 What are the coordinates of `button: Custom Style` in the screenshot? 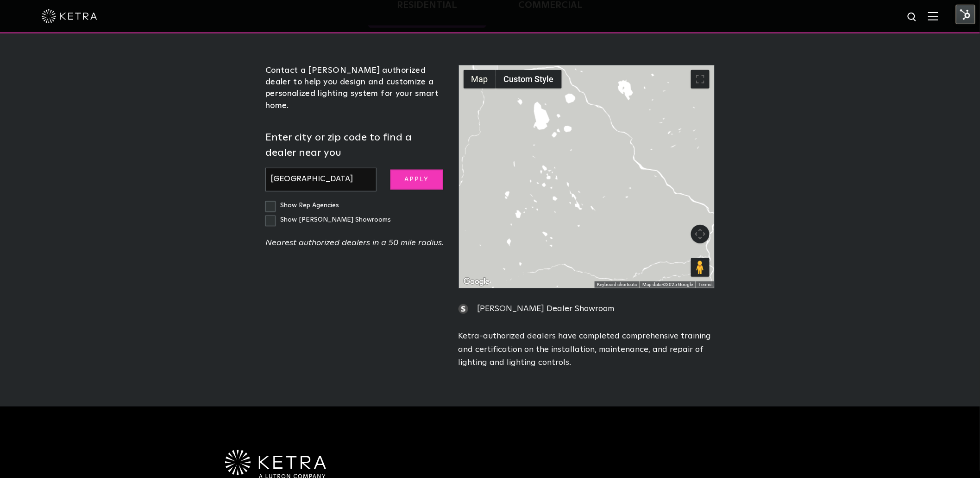 It's located at (529, 80).